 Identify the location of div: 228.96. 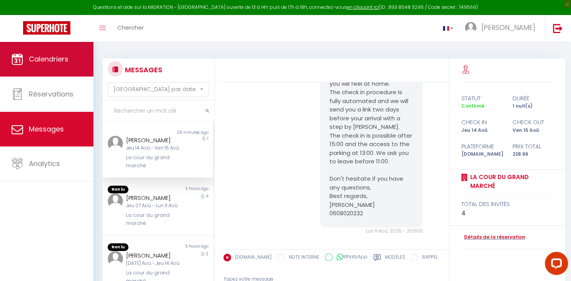
(533, 154).